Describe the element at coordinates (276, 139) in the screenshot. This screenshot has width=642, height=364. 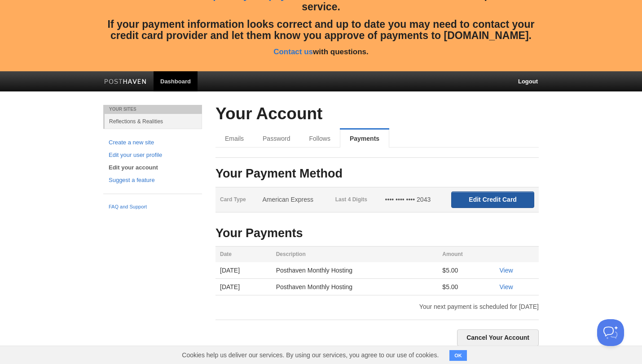
I see `a: Password` at that location.